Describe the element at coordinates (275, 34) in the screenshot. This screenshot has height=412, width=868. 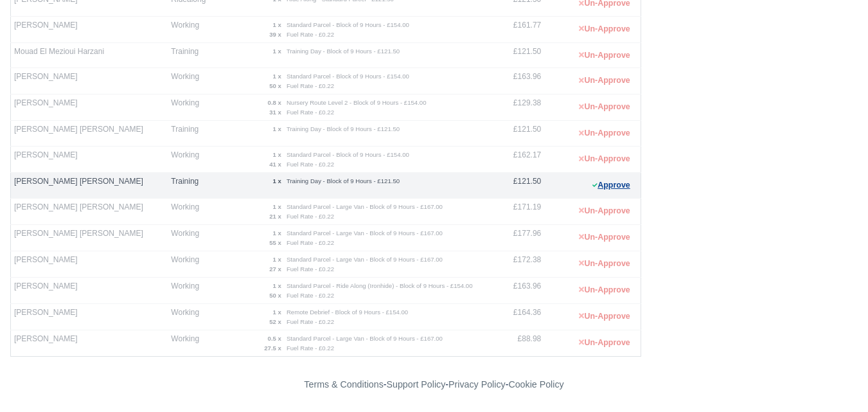
I see `strong: 39 x` at that location.